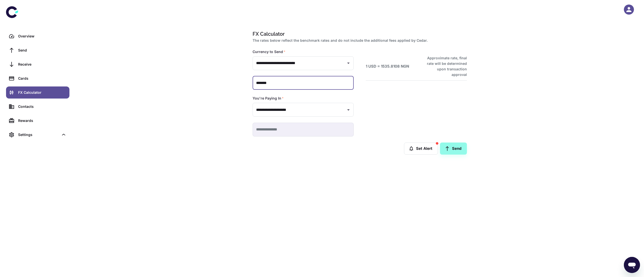 The image size is (644, 277). I want to click on a: Cards, so click(38, 78).